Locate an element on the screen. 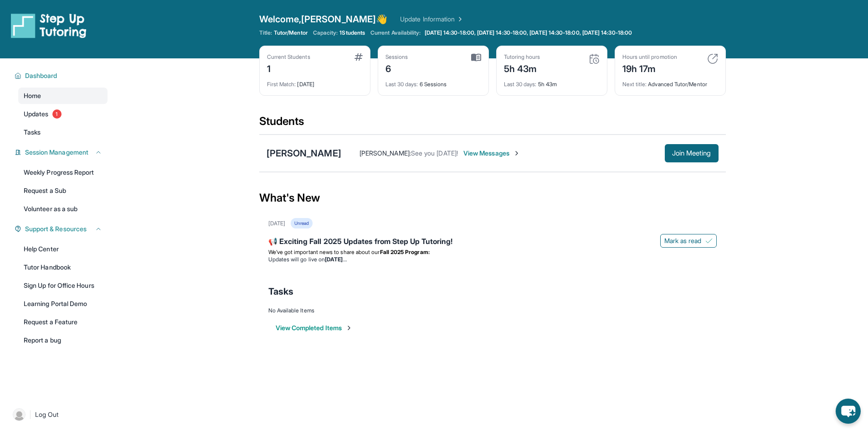 The width and height of the screenshot is (868, 431). span: Dashboard is located at coordinates (41, 76).